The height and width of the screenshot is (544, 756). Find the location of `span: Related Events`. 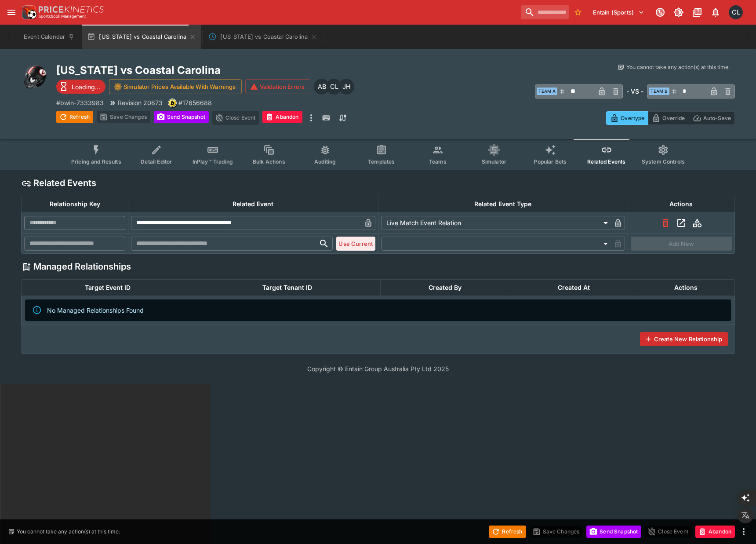

span: Related Events is located at coordinates (606, 162).